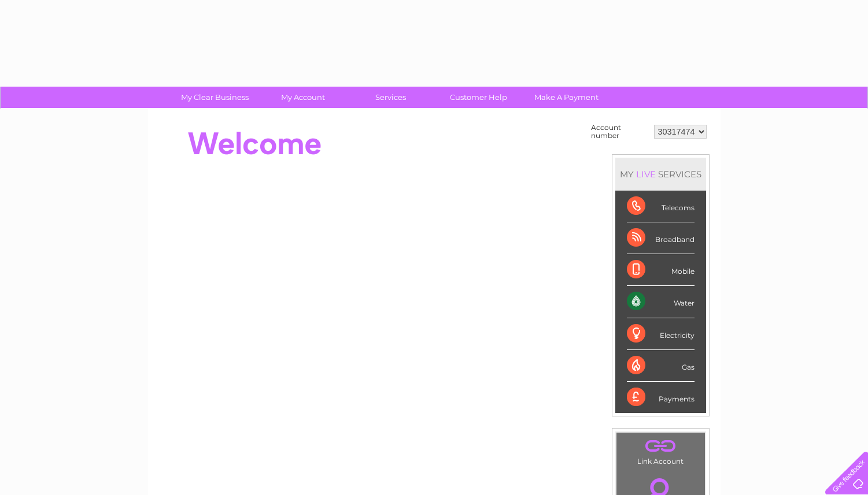  I want to click on td: Account number, so click(619, 132).